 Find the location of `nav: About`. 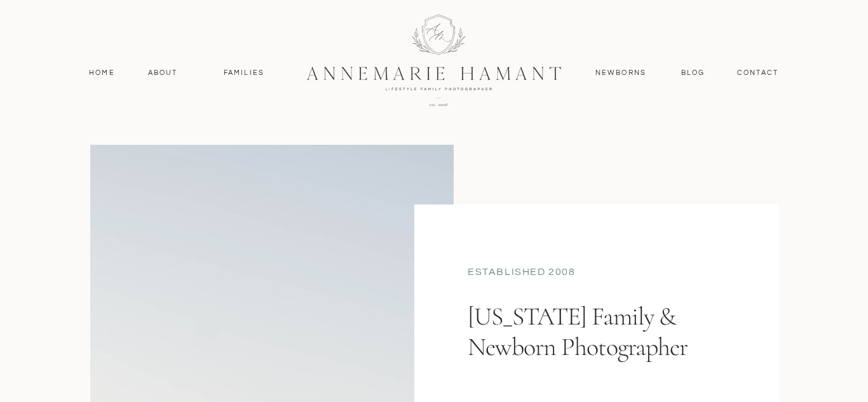

nav: About is located at coordinates (162, 73).